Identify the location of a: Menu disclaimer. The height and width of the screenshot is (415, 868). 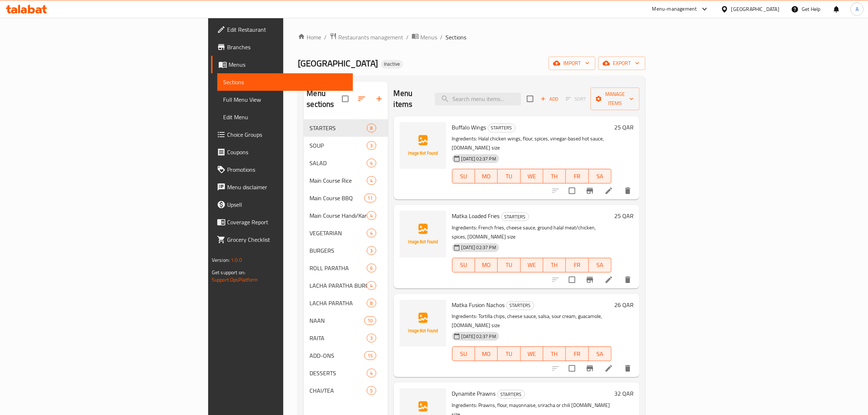
(282, 187).